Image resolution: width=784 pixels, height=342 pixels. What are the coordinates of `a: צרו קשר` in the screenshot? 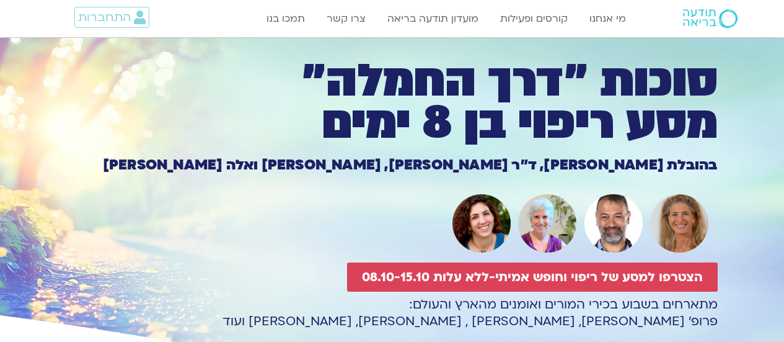 It's located at (346, 19).